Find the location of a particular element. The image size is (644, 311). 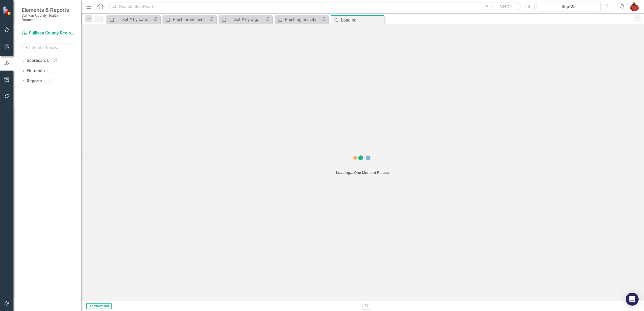

button: Sep-25 is located at coordinates (568, 6).